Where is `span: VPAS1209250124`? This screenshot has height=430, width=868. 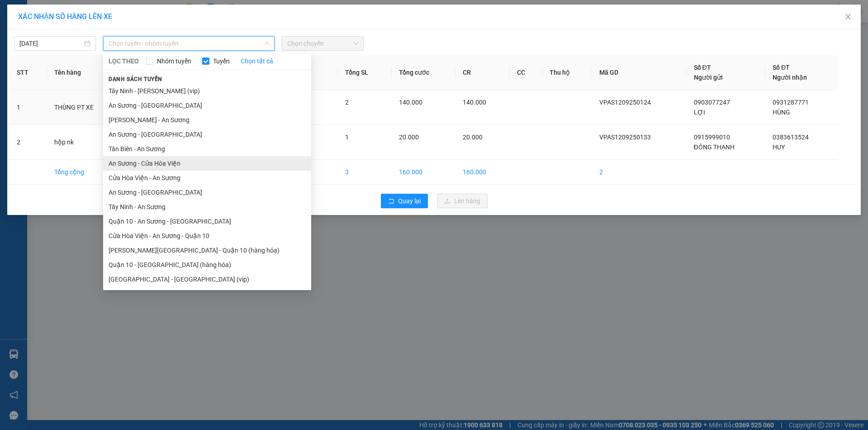 span: VPAS1209250124 is located at coordinates (625, 102).